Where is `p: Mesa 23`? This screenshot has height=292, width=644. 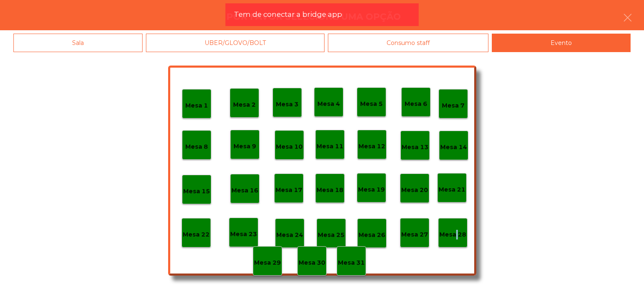
p: Mesa 23 is located at coordinates (244, 234).